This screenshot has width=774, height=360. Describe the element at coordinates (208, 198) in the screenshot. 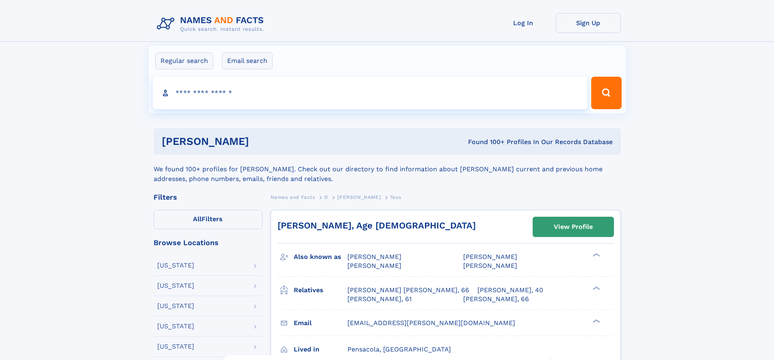

I see `div: Filters` at that location.